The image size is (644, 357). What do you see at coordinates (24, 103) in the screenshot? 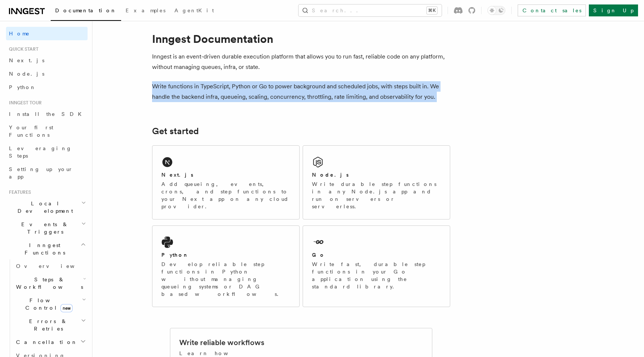
I see `span: Inngest tour` at bounding box center [24, 103].